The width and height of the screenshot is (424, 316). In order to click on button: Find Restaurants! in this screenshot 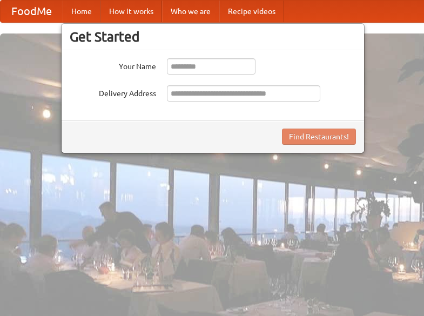, I will do `click(318, 137)`.